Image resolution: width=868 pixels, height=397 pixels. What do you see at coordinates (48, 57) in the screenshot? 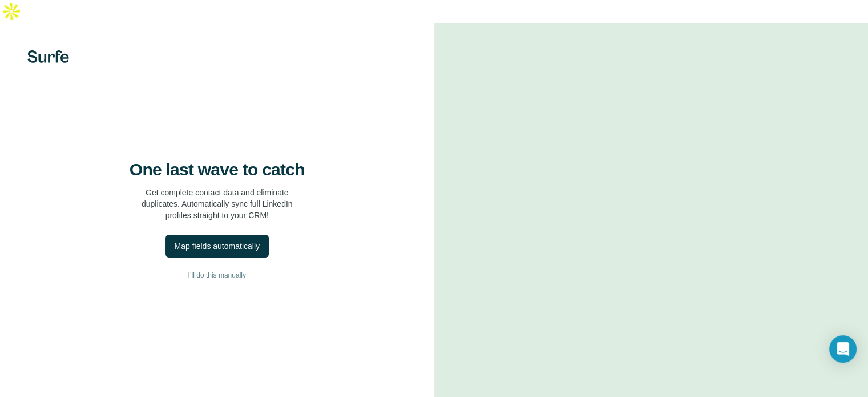
I see `img: Surfe's logo` at bounding box center [48, 57].